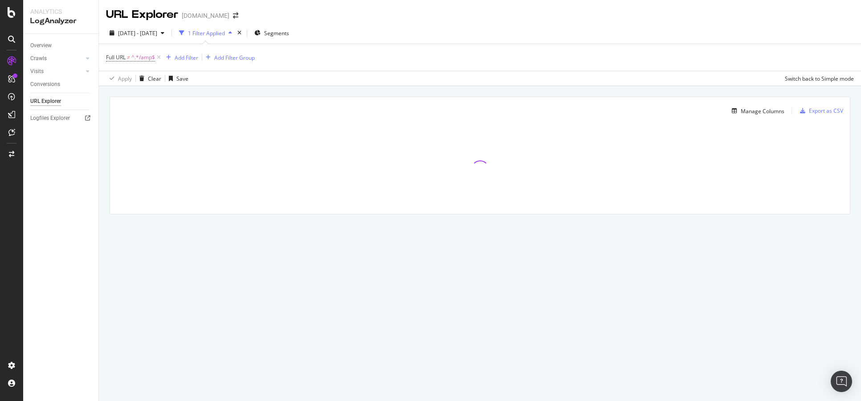 This screenshot has height=401, width=861. I want to click on a: URL Explorer, so click(61, 101).